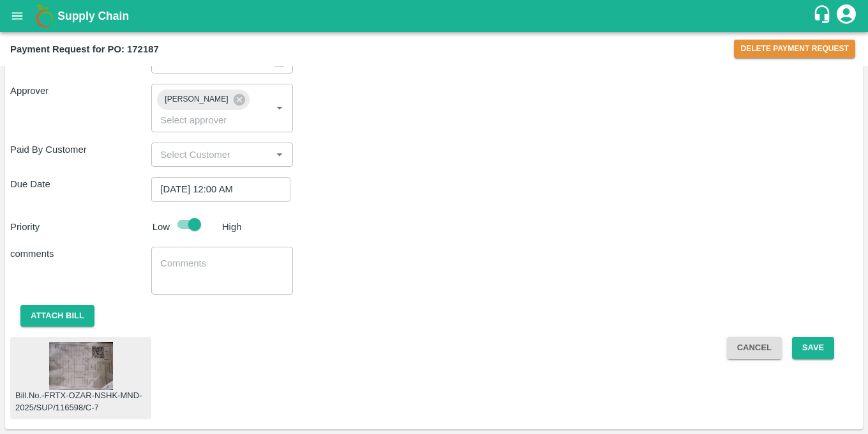  I want to click on p: Paid By Customer, so click(80, 149).